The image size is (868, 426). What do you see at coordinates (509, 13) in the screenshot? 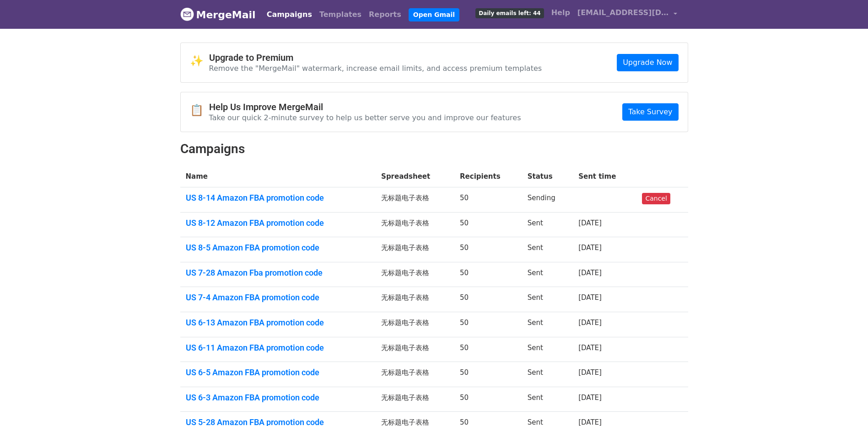
I see `a: Daily emails left: 44` at bounding box center [509, 13].